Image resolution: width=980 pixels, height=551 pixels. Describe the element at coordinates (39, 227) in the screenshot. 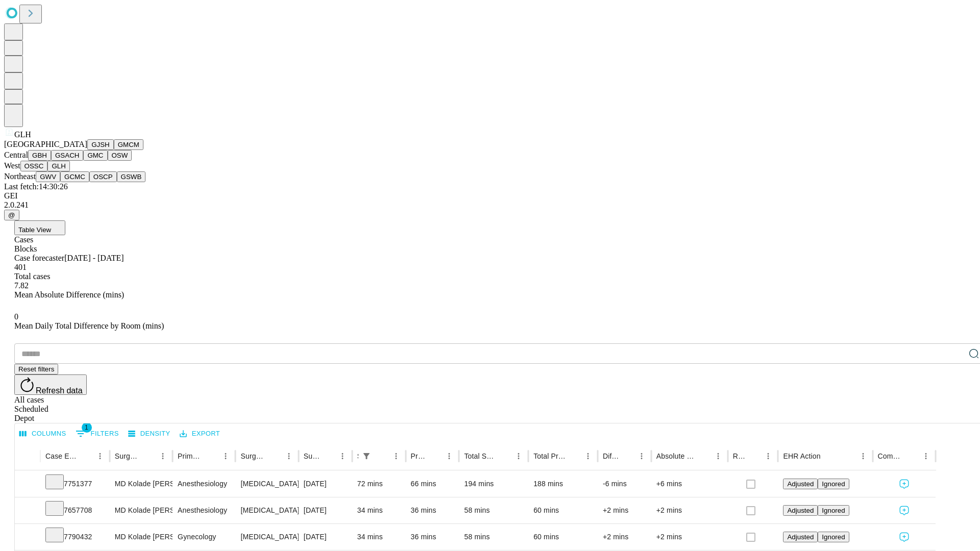

I see `button: Table View` at that location.